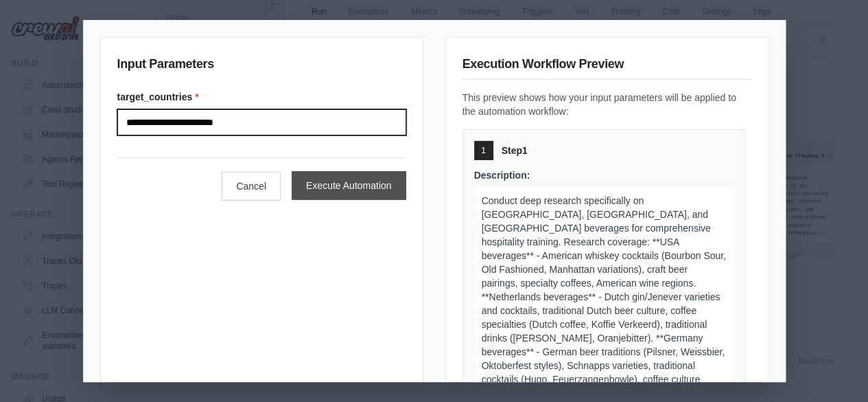 Image resolution: width=868 pixels, height=402 pixels. I want to click on span: 1, so click(483, 151).